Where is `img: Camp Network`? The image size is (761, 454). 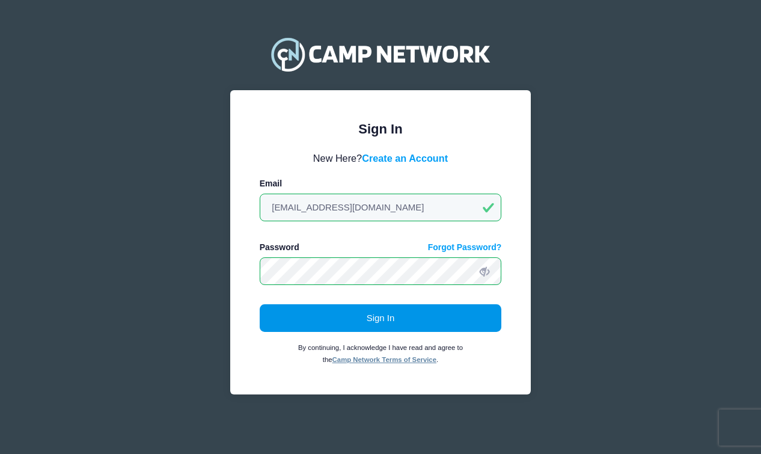 img: Camp Network is located at coordinates (381, 54).